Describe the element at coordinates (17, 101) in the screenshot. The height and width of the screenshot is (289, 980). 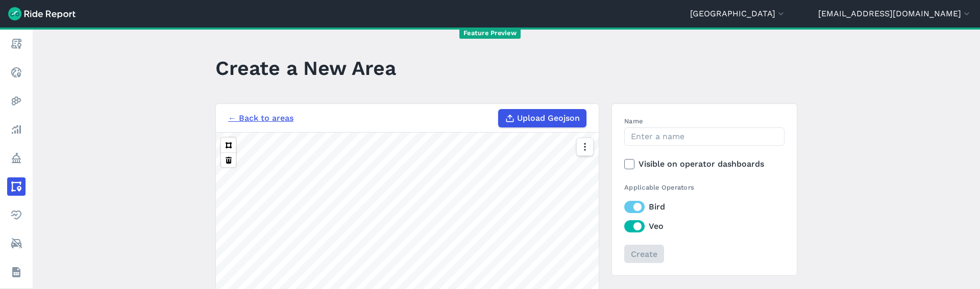
I see `a: Heatmaps` at that location.